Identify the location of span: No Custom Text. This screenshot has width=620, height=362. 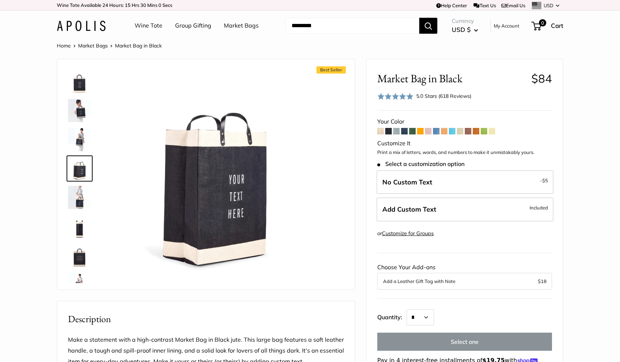
(408, 182).